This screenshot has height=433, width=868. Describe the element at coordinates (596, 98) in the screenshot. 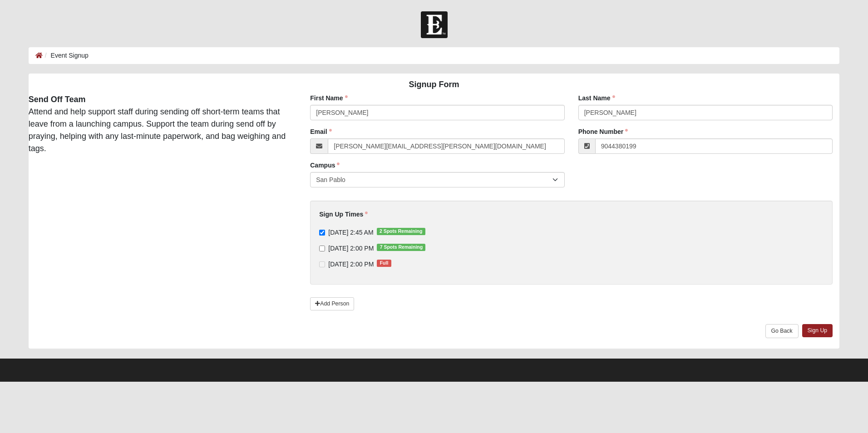

I see `label: Last Name` at that location.